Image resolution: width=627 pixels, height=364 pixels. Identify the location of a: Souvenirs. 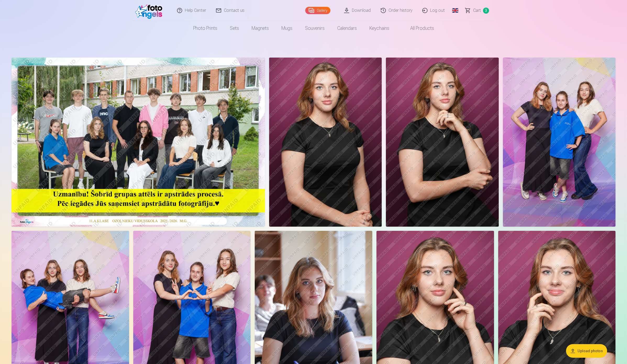
(315, 28).